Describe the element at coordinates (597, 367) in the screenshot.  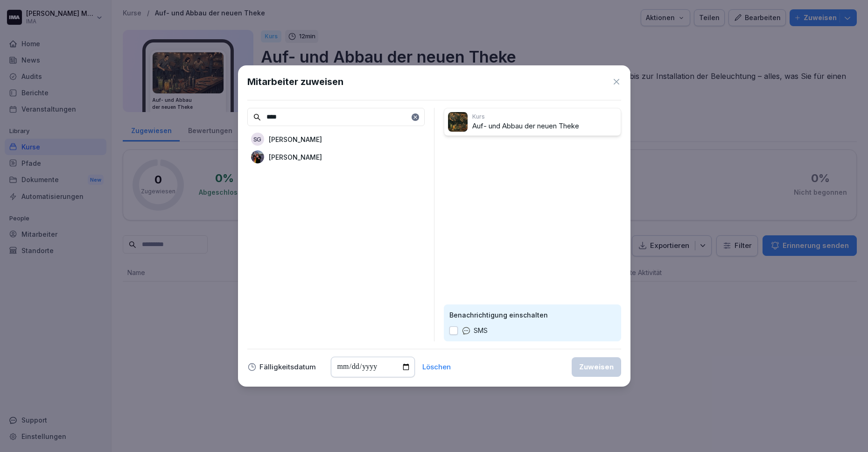
I see `div: Zuweisen` at that location.